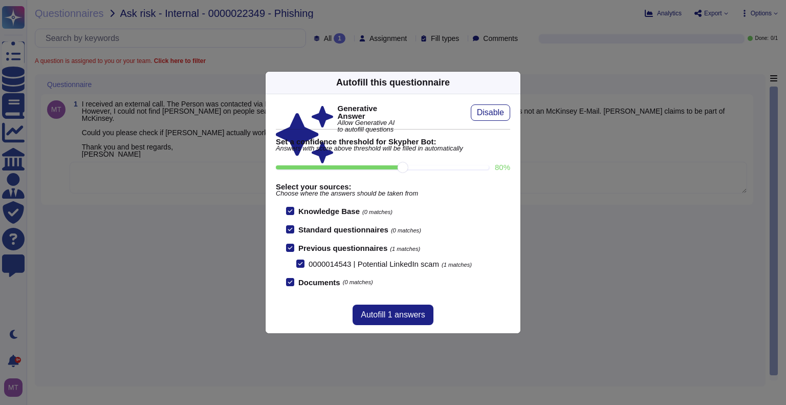 Image resolution: width=786 pixels, height=405 pixels. What do you see at coordinates (393, 141) in the screenshot?
I see `b: Set a confidence threshold for Skypher Bot:` at bounding box center [393, 141].